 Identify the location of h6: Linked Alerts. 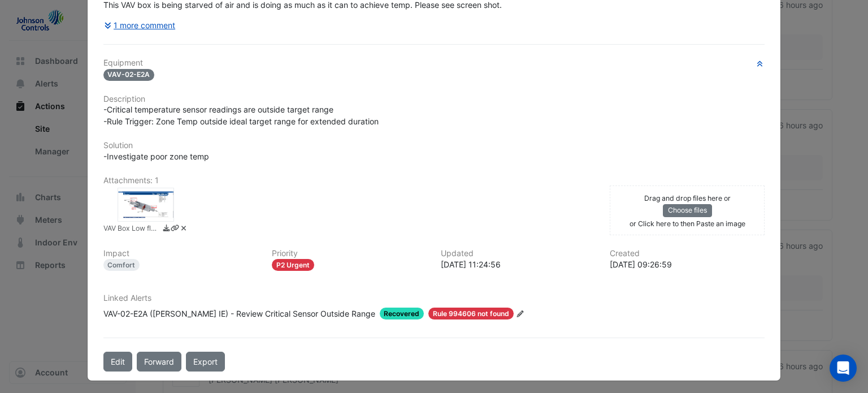
(434, 298).